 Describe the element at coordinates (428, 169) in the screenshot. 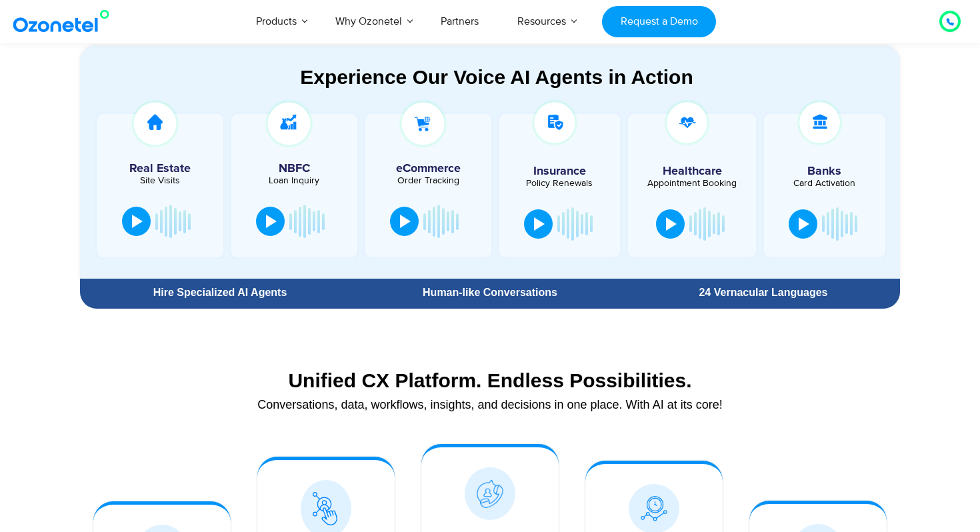

I see `h5: eCommerce` at that location.